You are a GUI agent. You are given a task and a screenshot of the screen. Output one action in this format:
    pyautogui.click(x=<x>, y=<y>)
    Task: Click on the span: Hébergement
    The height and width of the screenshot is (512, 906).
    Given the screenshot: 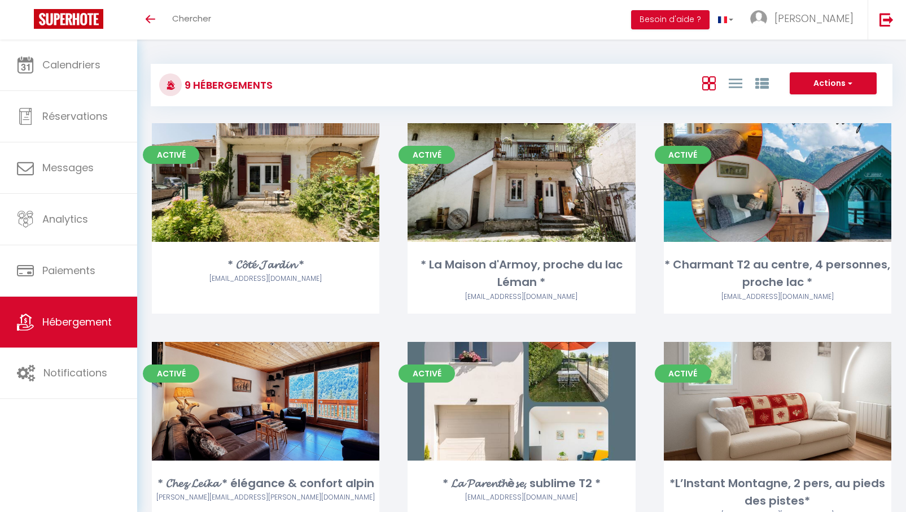 What is the action you would take?
    pyautogui.click(x=77, y=321)
    